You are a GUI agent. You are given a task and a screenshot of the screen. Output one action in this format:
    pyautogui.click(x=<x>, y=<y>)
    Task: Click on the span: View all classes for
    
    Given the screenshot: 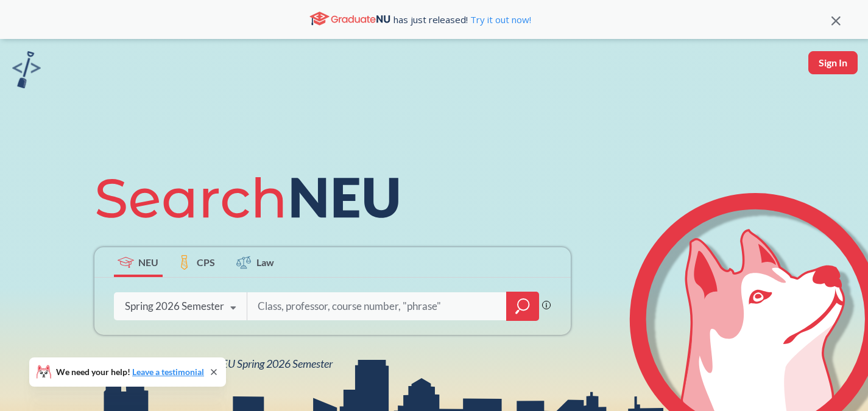 What is the action you would take?
    pyautogui.click(x=228, y=363)
    